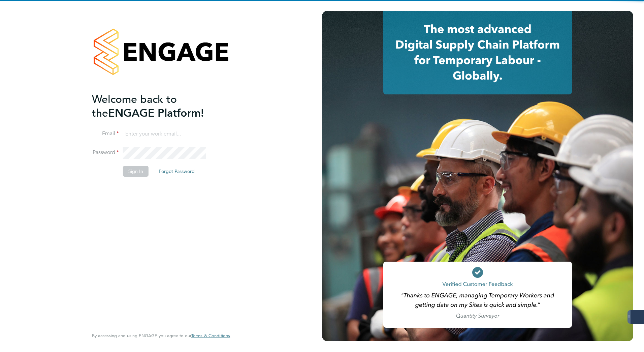 This screenshot has height=352, width=644. I want to click on span: By accessing and using ENGAGE you agree to our, so click(161, 335).